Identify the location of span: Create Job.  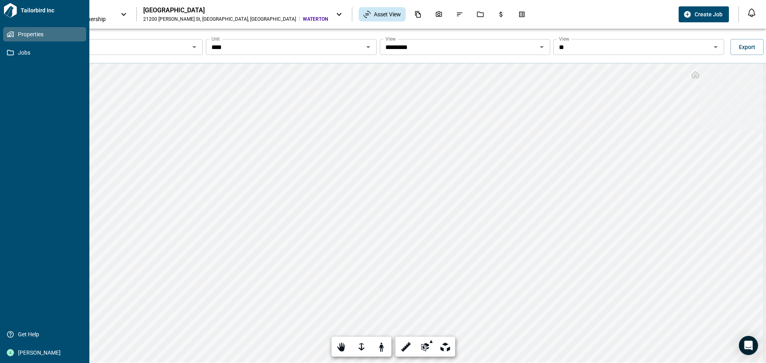
(708, 14).